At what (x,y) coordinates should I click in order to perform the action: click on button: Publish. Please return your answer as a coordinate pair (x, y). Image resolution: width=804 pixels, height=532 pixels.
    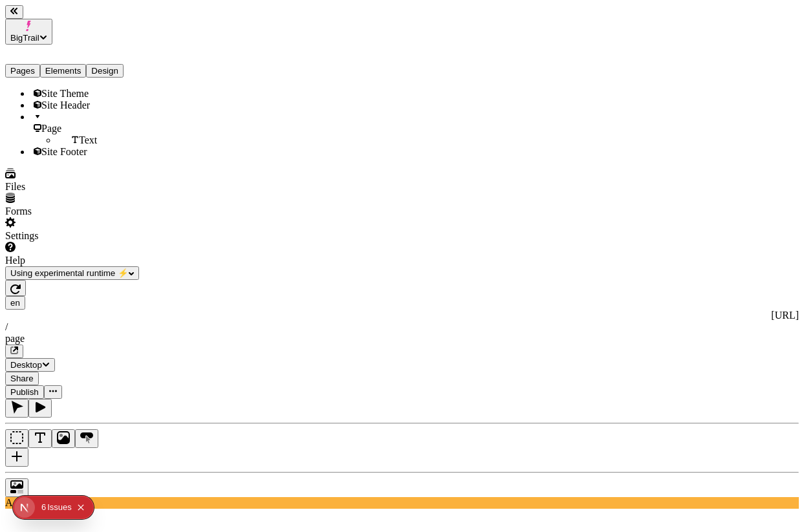
    Looking at the image, I should click on (25, 391).